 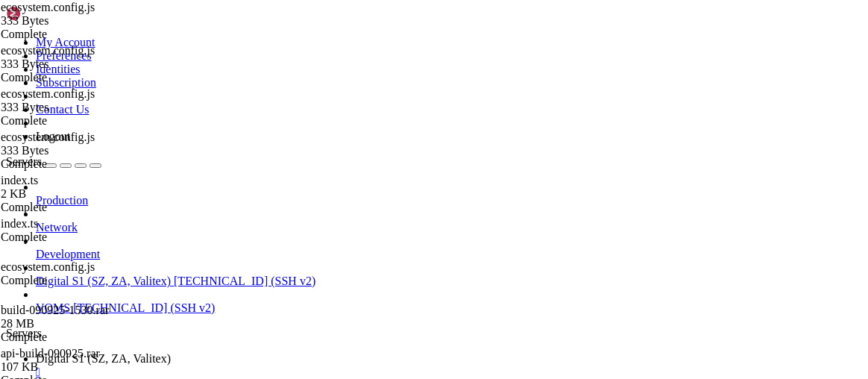 I want to click on div: 107 KB, so click(x=71, y=368).